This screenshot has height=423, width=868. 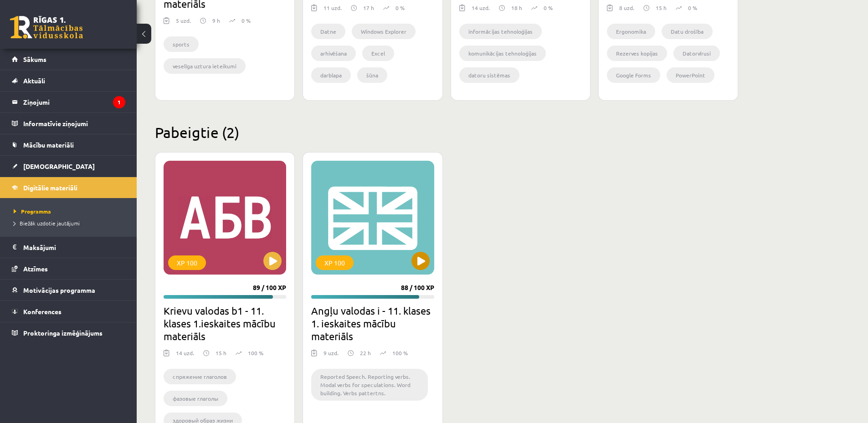 What do you see at coordinates (369, 8) in the screenshot?
I see `p: 17 h` at bounding box center [369, 8].